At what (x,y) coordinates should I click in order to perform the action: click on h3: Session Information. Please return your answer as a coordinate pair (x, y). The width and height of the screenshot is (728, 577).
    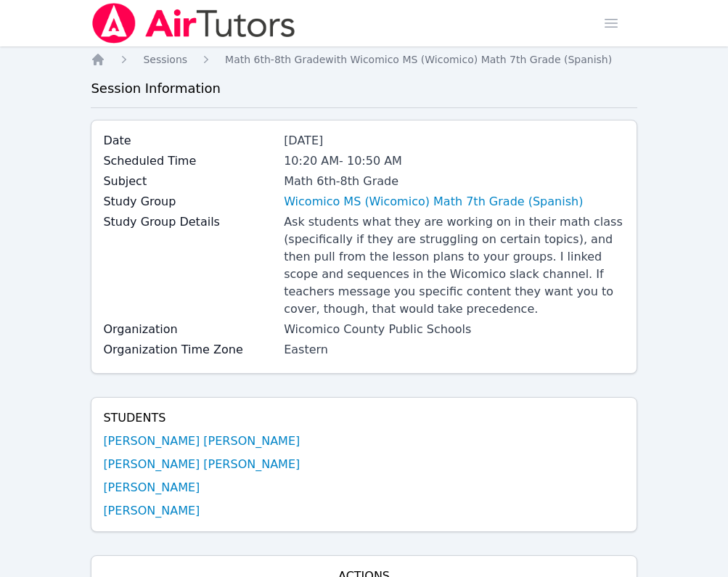
    Looking at the image, I should click on (364, 89).